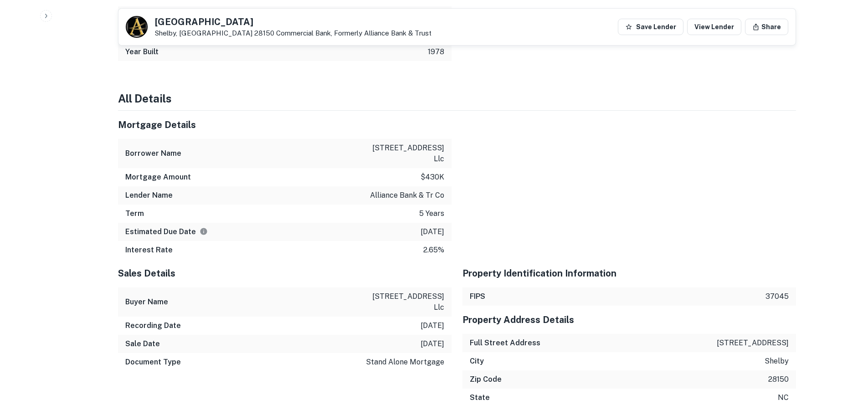 This screenshot has width=868, height=415. I want to click on p: 2.65%, so click(434, 250).